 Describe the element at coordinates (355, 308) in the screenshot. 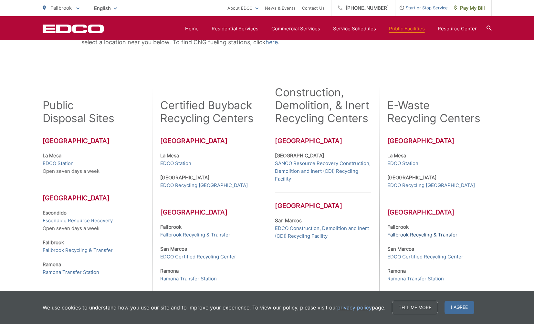

I see `a: privacy policy` at that location.